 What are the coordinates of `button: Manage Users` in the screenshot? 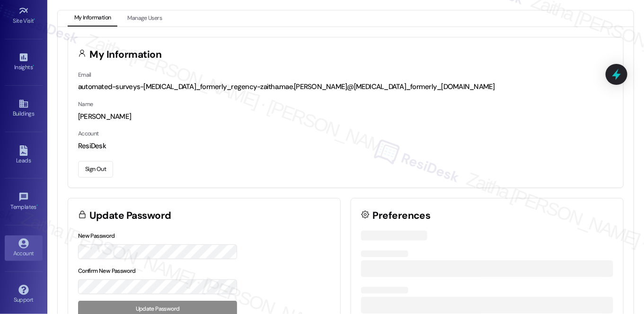 It's located at (145, 19).